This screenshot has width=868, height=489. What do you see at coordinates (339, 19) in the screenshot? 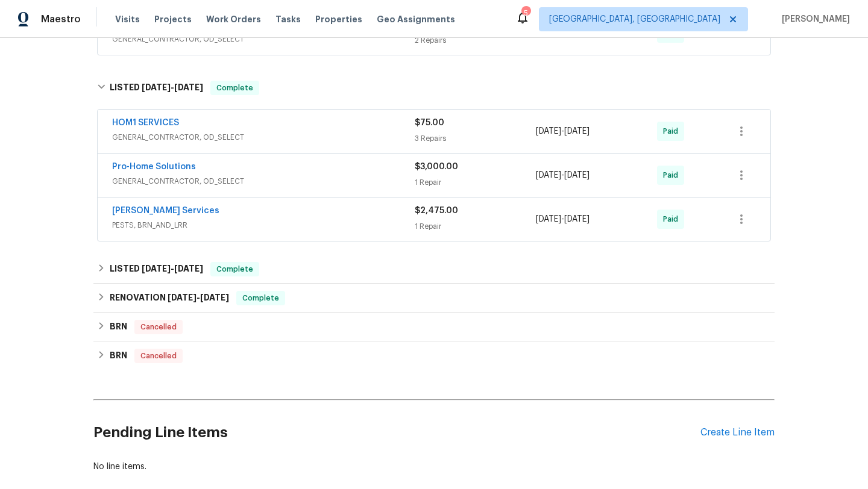
I see `span: Properties` at bounding box center [339, 19].